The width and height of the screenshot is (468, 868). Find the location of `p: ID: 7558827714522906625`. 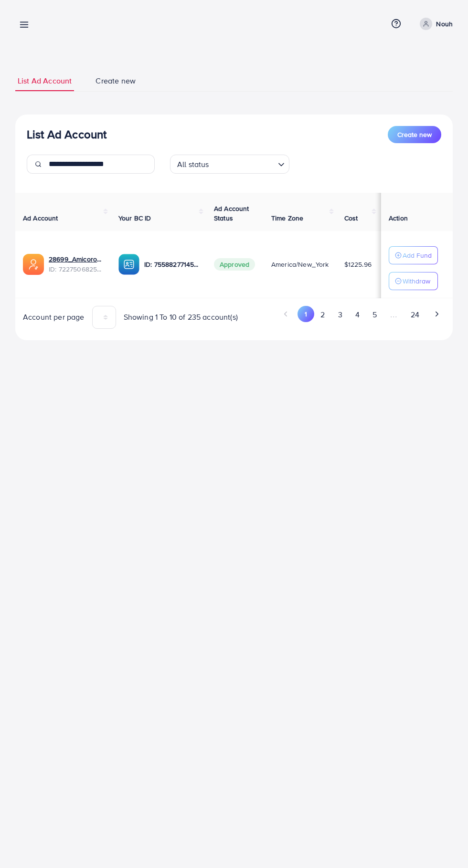

p: ID: 7558827714522906625 is located at coordinates (171, 265).